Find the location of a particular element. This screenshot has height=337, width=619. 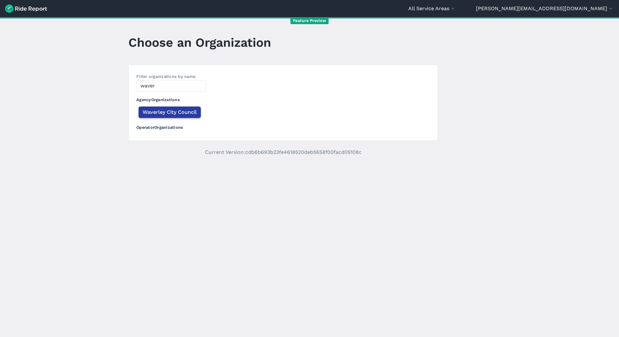

h3: Agency Organizations is located at coordinates (283, 98).